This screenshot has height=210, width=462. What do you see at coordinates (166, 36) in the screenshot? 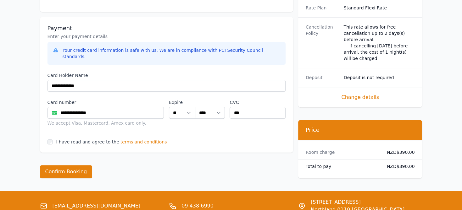
I see `p: Enter your payment details` at bounding box center [166, 36].